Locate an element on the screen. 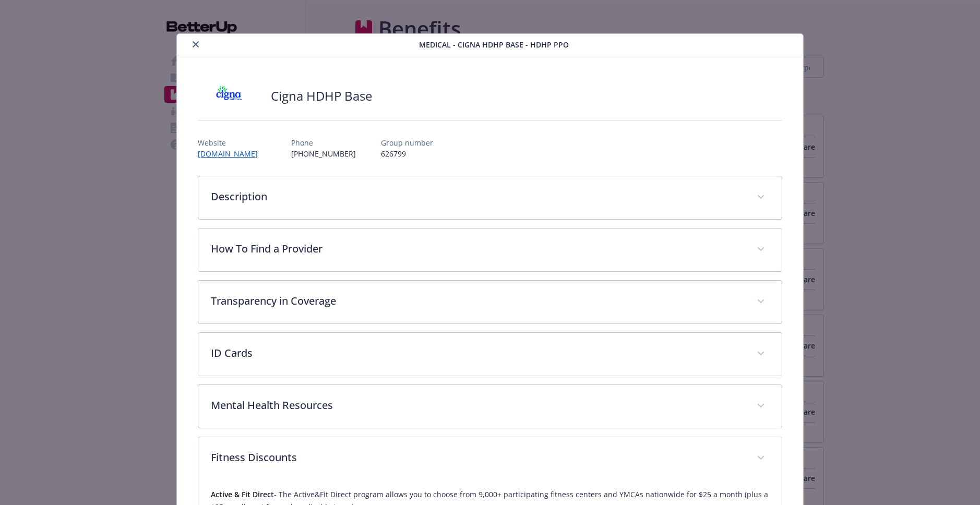  p: 626799 is located at coordinates (407, 153).